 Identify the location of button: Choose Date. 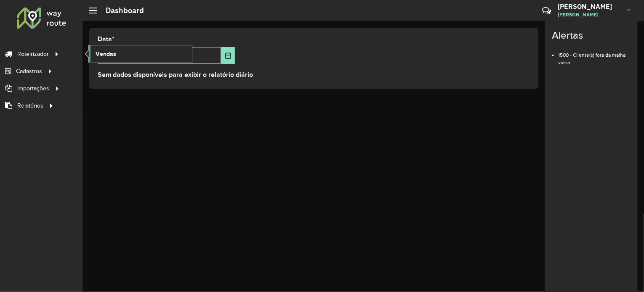
(228, 55).